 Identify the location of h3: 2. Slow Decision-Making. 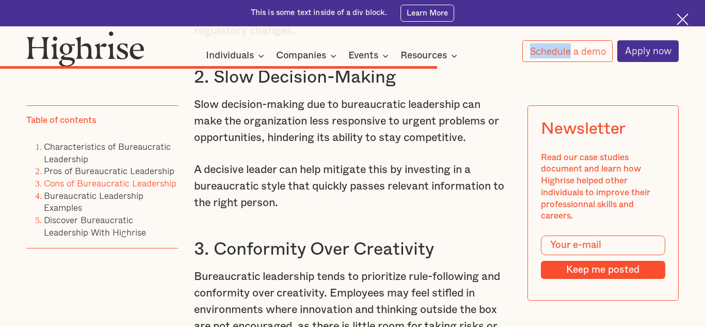
(352, 77).